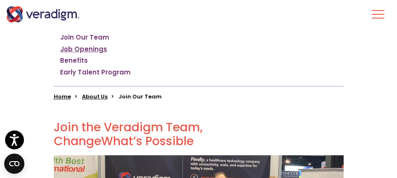  Describe the element at coordinates (148, 141) in the screenshot. I see `span: What’s Possible` at that location.